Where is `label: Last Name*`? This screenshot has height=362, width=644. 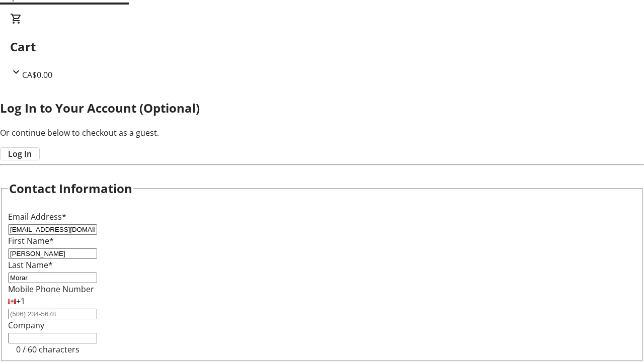
label: Last Name* is located at coordinates (30, 265).